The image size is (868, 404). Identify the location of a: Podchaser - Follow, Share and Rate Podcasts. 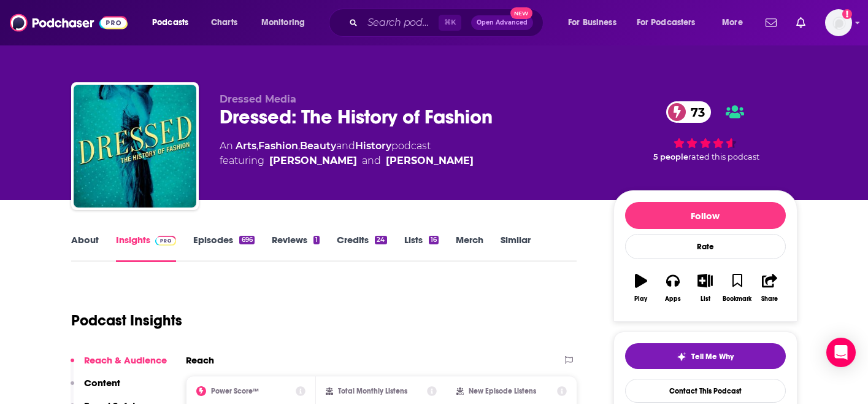
(68, 23).